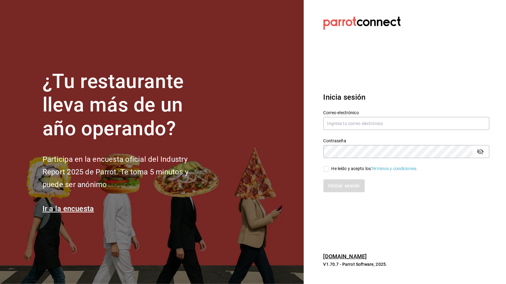  What do you see at coordinates (406, 141) in the screenshot?
I see `label: Contraseña` at bounding box center [406, 141].